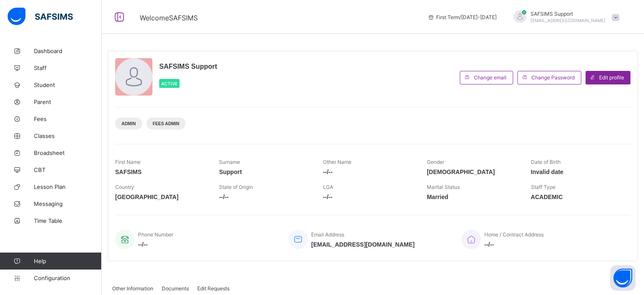 This screenshot has height=295, width=644. What do you see at coordinates (169, 83) in the screenshot?
I see `span: Active` at bounding box center [169, 83].